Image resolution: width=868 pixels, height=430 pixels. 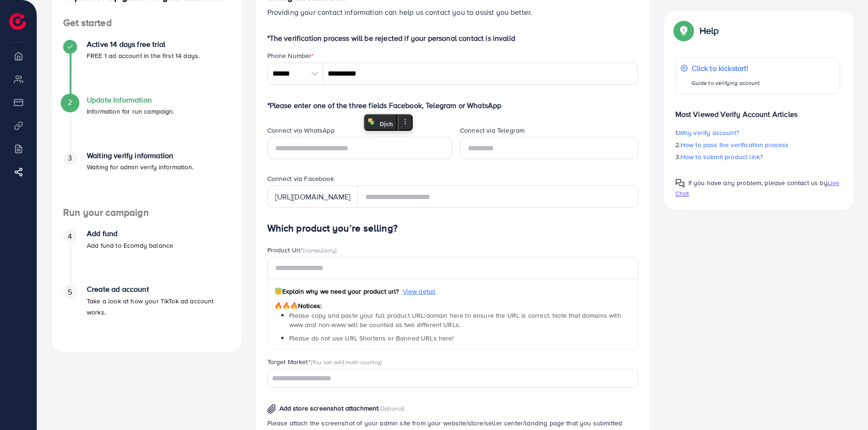 I want to click on h4: Get started, so click(x=147, y=23).